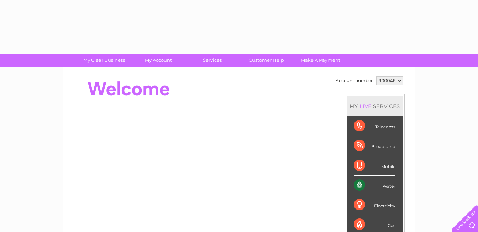 This screenshot has height=232, width=478. What do you see at coordinates (266, 60) in the screenshot?
I see `a: Customer Help` at bounding box center [266, 60].